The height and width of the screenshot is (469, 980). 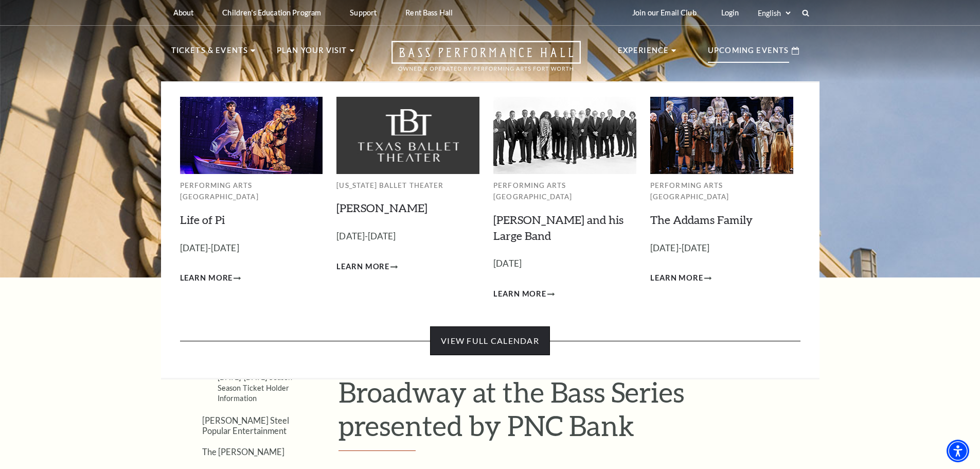 I want to click on p: Tickets & Events, so click(x=210, y=53).